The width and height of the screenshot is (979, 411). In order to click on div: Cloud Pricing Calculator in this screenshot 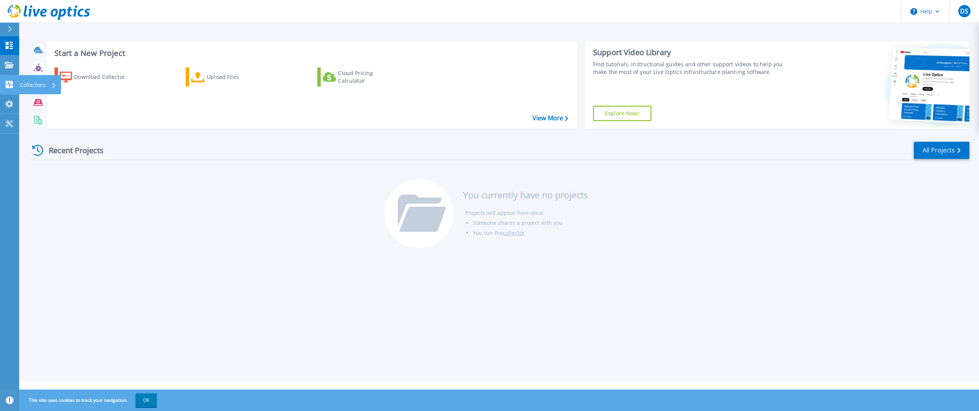, I will do `click(369, 77)`.